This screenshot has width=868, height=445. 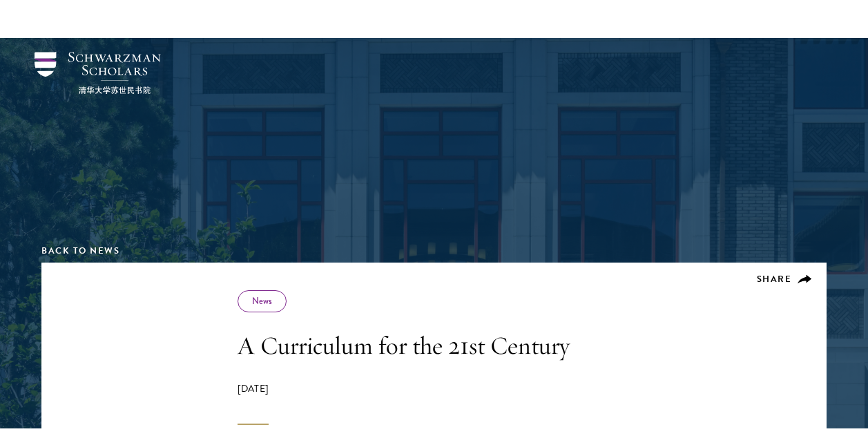 I want to click on button: Share, so click(x=784, y=279).